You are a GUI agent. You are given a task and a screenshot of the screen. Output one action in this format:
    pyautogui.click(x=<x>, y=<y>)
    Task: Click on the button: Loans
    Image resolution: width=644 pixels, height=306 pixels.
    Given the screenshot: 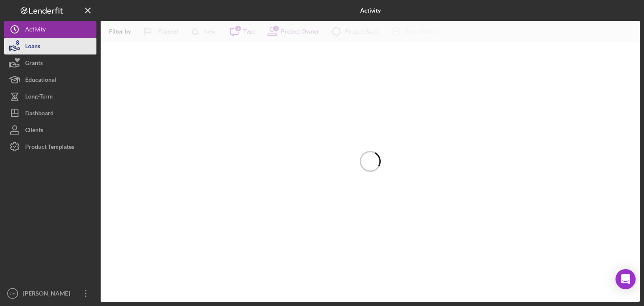 What is the action you would take?
    pyautogui.click(x=50, y=46)
    